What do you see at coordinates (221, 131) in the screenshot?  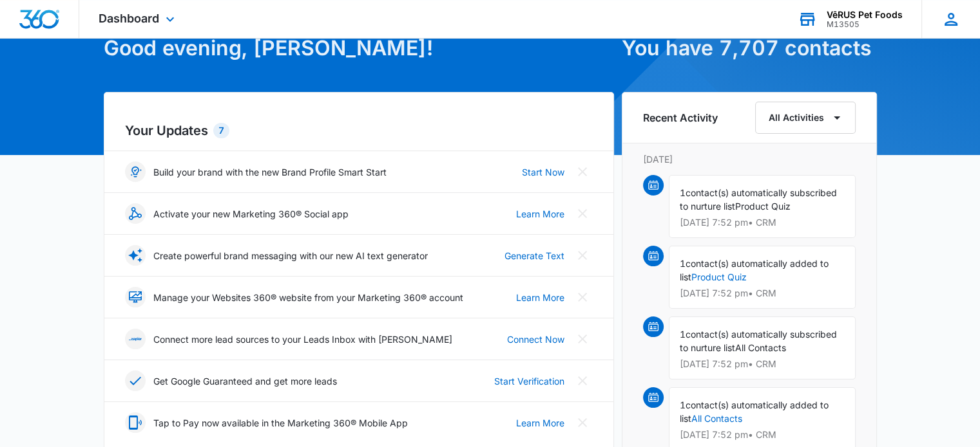 I see `div: 7` at bounding box center [221, 131].